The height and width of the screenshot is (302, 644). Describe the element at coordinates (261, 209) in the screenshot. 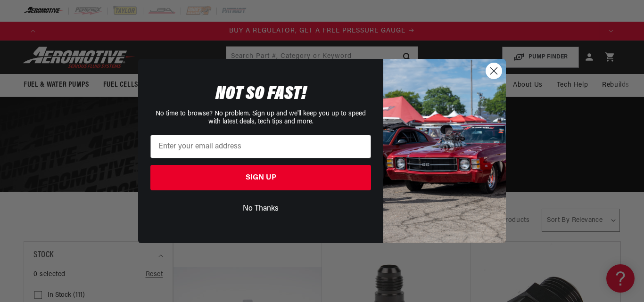

I see `button: No Thanks` at that location.